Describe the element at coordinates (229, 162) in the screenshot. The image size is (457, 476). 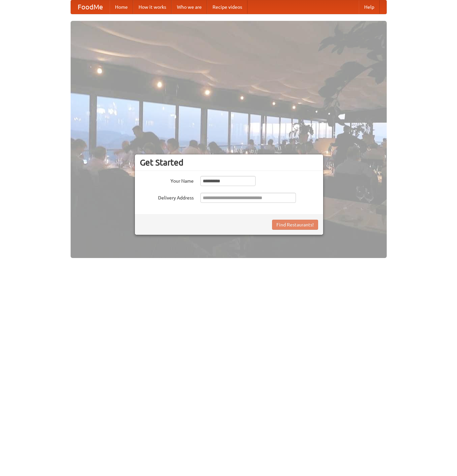
I see `h3: Get Started` at that location.